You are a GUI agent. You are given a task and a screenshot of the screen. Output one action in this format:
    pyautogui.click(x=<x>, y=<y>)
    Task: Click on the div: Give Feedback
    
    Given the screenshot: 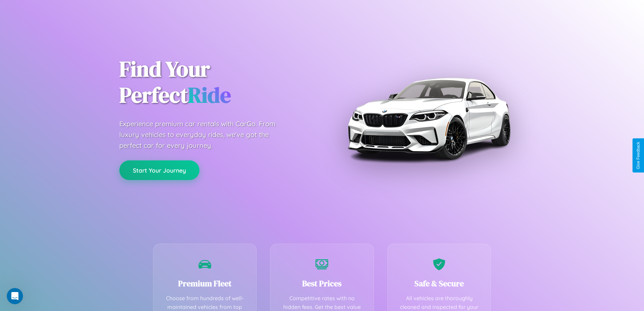 What is the action you would take?
    pyautogui.click(x=638, y=155)
    